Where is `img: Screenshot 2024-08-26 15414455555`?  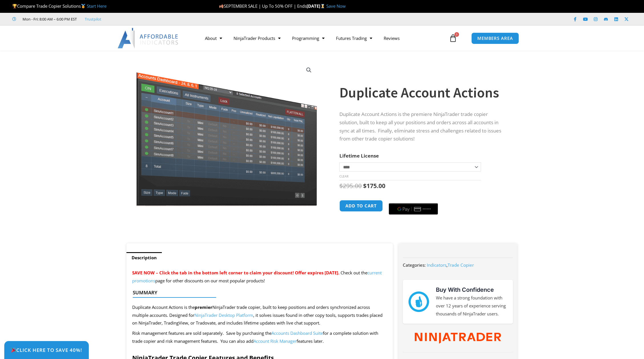 img: Screenshot 2024-08-26 15414455555 is located at coordinates (227, 134).